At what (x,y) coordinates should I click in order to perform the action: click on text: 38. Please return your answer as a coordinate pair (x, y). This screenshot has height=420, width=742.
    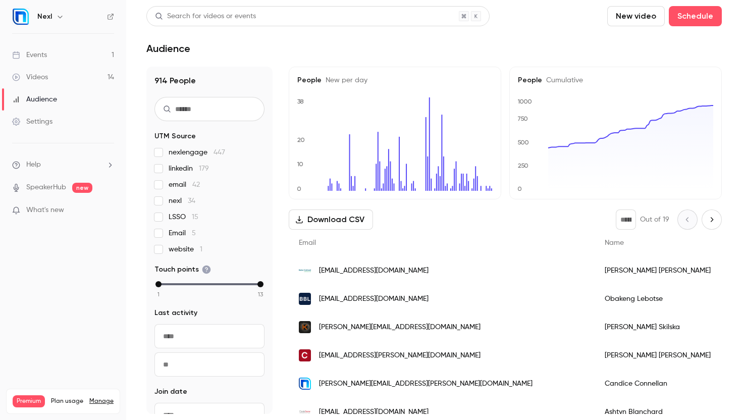
    Looking at the image, I should click on (301, 102).